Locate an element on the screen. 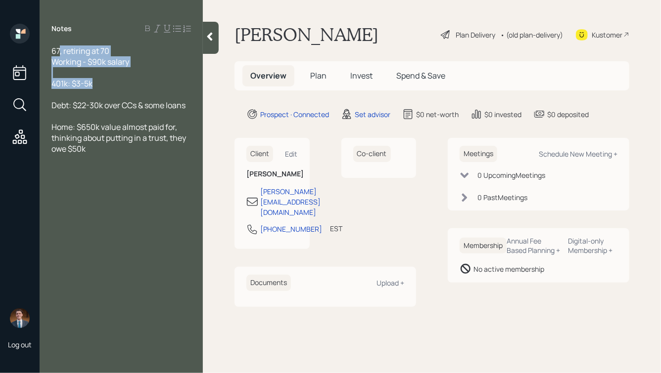 This screenshot has width=661, height=373. div: Upload + is located at coordinates (390, 283).